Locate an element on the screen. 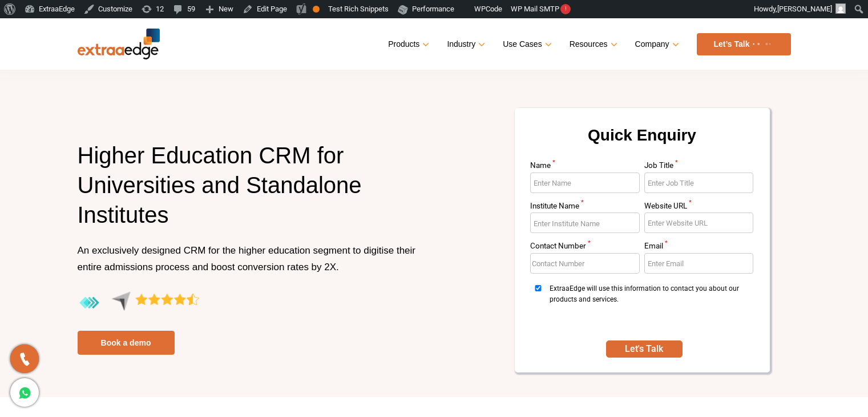 This screenshot has width=868, height=417. input: Enter Email is located at coordinates (699, 263).